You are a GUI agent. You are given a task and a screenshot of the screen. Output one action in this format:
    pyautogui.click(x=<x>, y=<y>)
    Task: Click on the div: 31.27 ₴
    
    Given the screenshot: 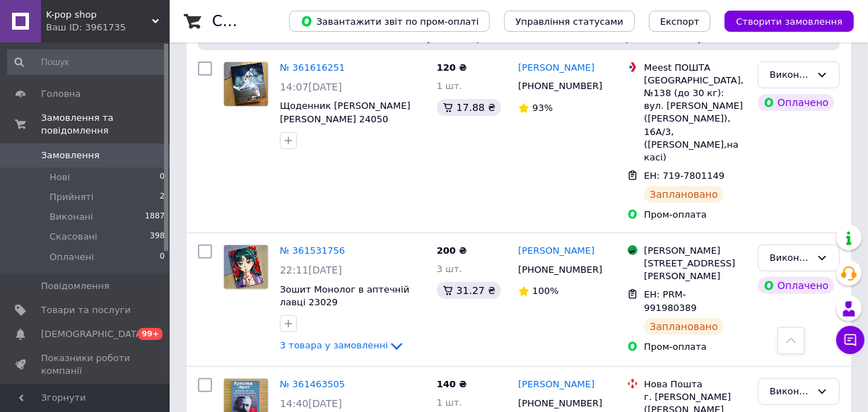 What is the action you would take?
    pyautogui.click(x=469, y=291)
    